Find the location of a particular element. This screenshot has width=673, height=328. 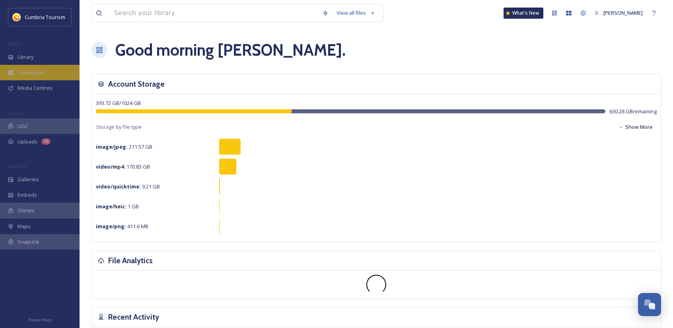

span: Library is located at coordinates (25, 57).